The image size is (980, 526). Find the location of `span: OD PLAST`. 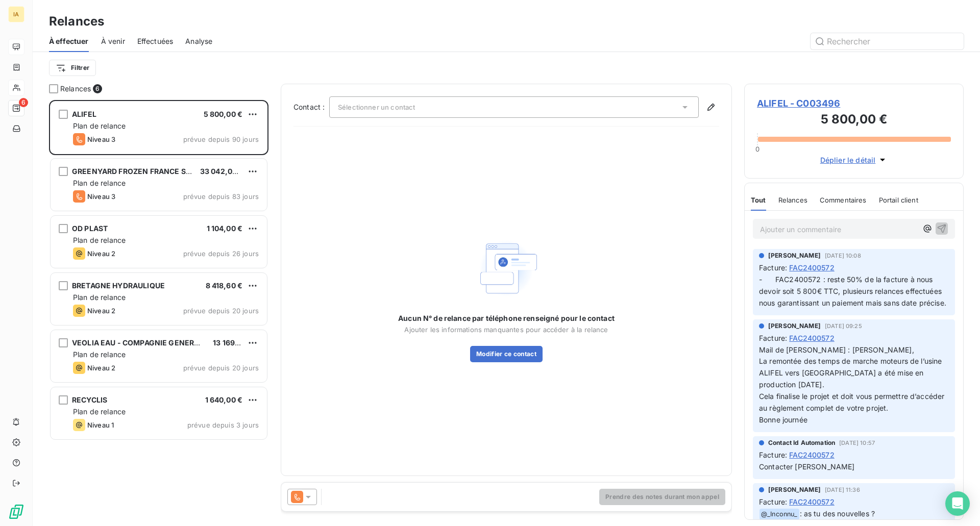

span: OD PLAST is located at coordinates (90, 228).